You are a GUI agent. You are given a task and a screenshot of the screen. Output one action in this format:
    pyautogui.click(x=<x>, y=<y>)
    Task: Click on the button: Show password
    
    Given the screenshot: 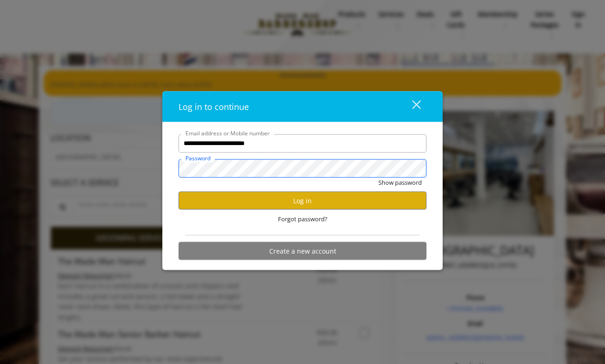 What is the action you would take?
    pyautogui.click(x=400, y=182)
    